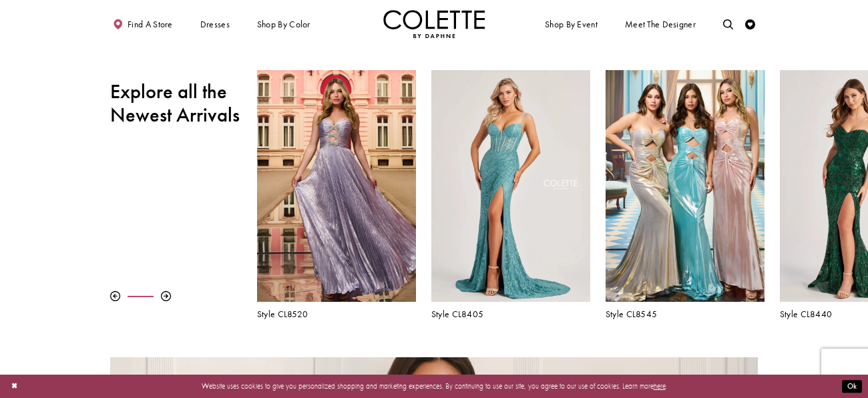  I want to click on a: Visit Colette by Daphne Style No. CL8545 Page, so click(685, 186).